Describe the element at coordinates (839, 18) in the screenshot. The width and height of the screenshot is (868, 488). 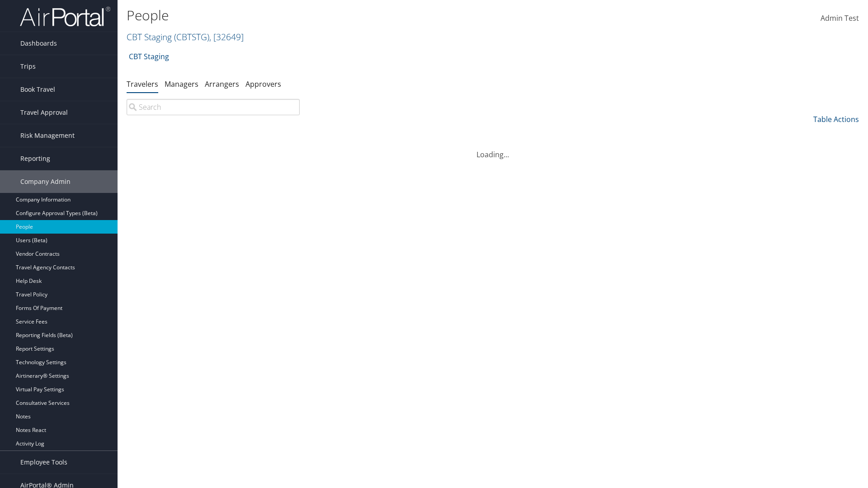
I see `span: Admin Test` at that location.